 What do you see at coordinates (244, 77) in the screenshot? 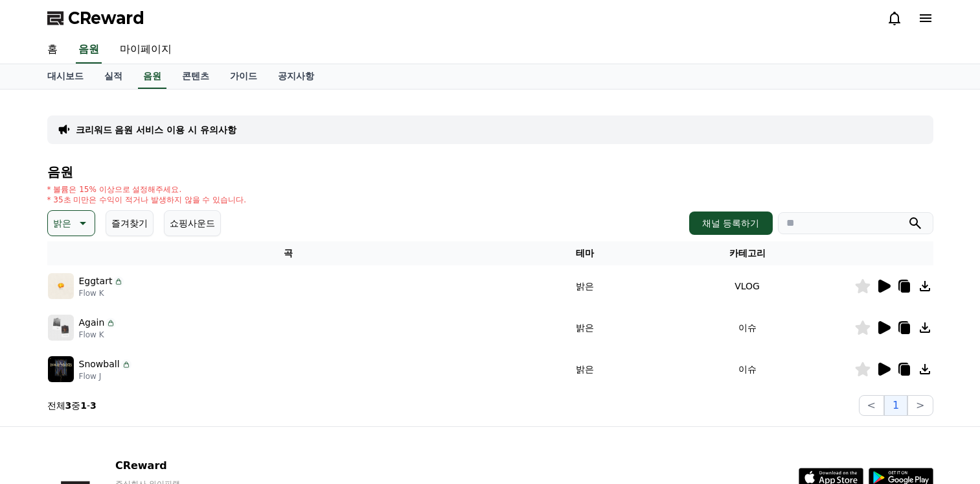
I see `a: 가이드` at bounding box center [244, 77].